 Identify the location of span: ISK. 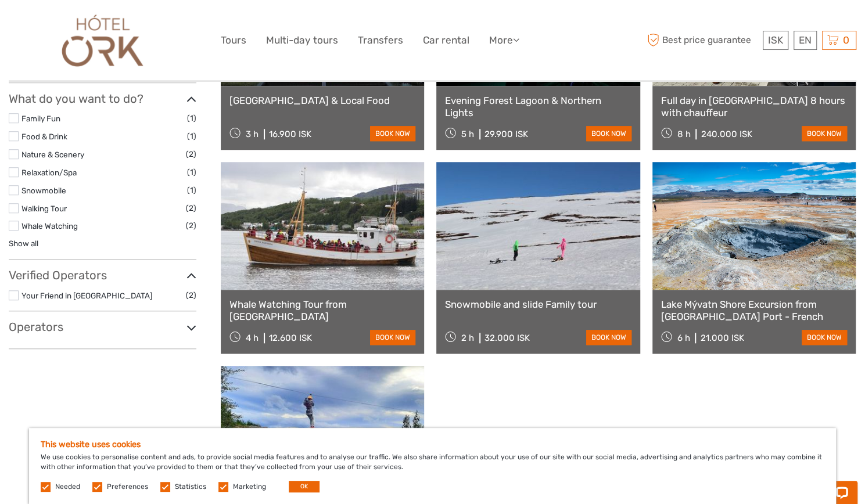
(776, 40).